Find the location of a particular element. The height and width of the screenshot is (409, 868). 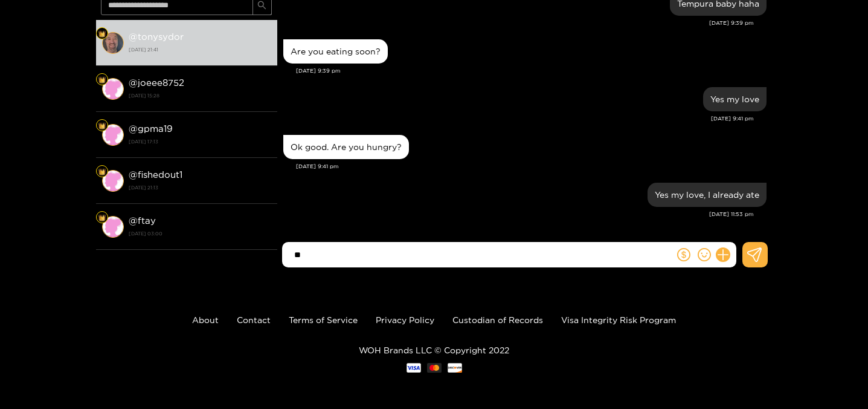

strong: @ ftay is located at coordinates (142, 220).